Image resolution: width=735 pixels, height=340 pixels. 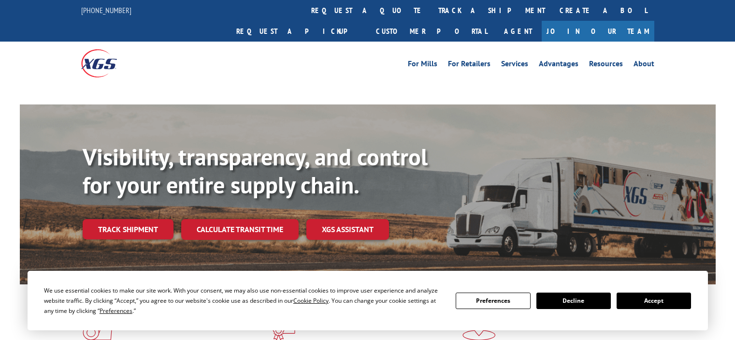 What do you see at coordinates (255, 170) in the screenshot?
I see `b: Visibility, transparency, and control for your entire supply chain.` at bounding box center [255, 170].